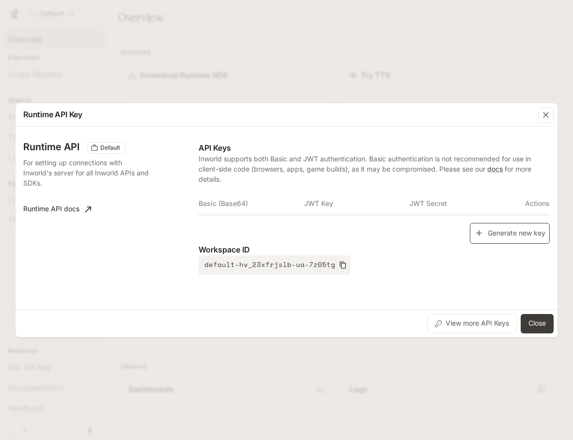 The height and width of the screenshot is (440, 573). What do you see at coordinates (53, 114) in the screenshot?
I see `p: Runtime API Key` at bounding box center [53, 114].